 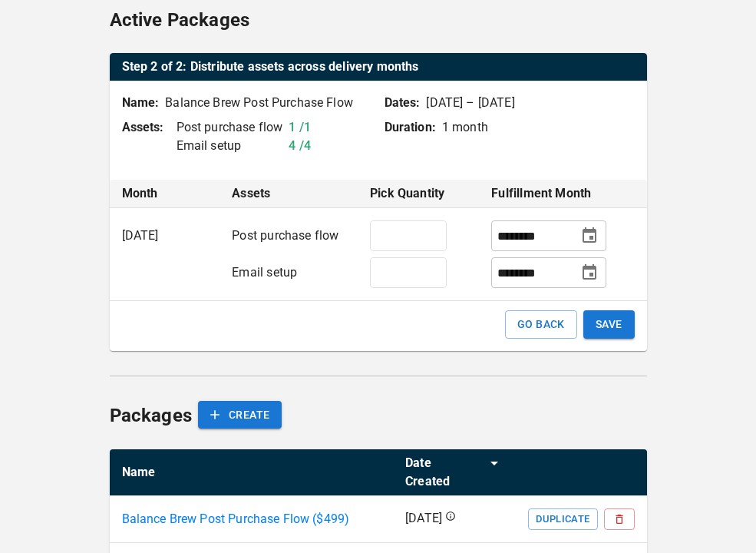 What do you see at coordinates (403, 103) in the screenshot?
I see `p: Dates:` at bounding box center [403, 103].